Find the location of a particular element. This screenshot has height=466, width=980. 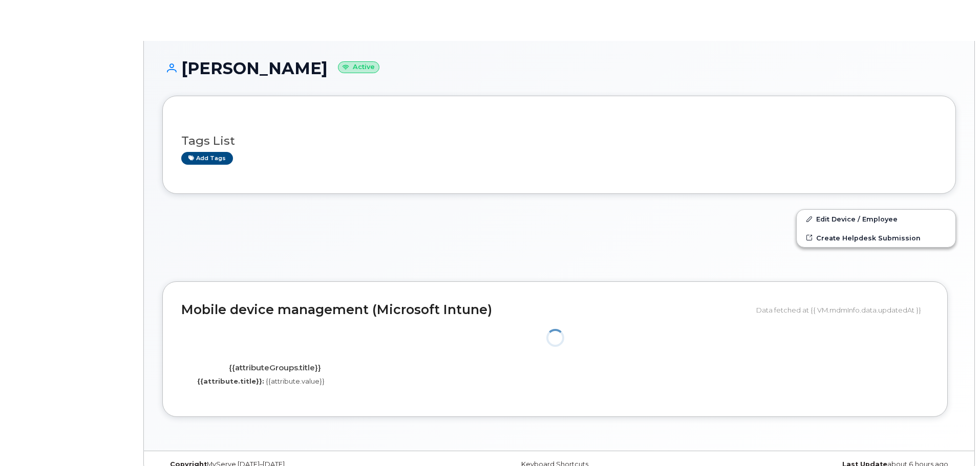

small: Active is located at coordinates (358, 67).